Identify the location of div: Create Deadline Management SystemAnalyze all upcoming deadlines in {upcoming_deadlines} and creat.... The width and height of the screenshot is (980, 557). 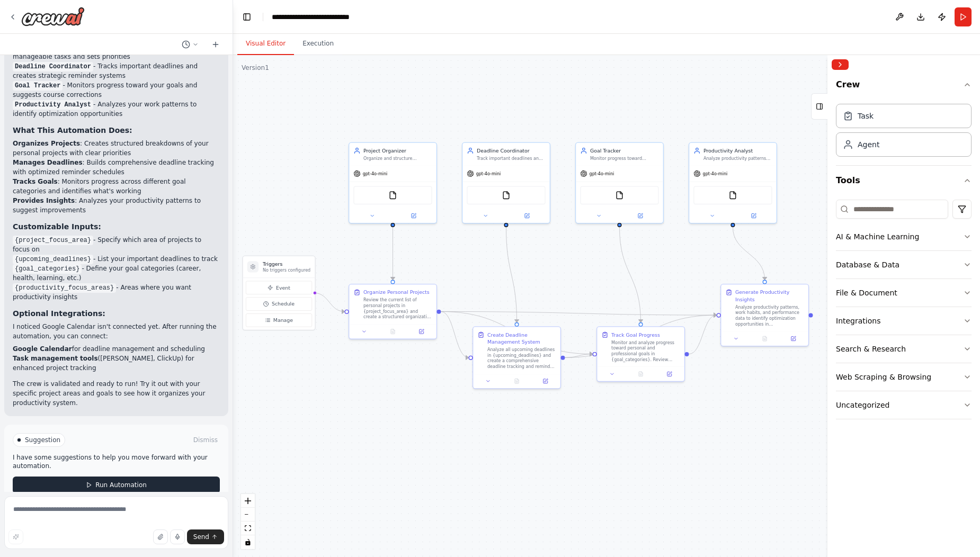
(517, 357).